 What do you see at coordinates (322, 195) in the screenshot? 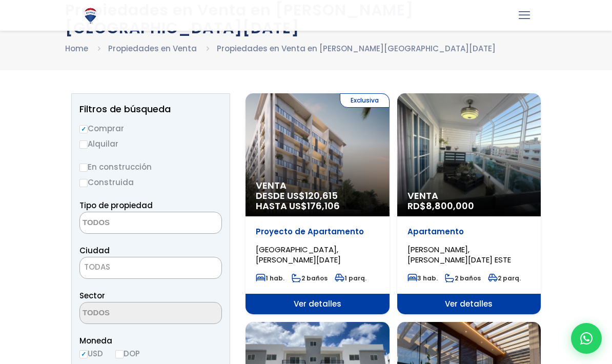
I see `span: 120,615` at bounding box center [322, 195].